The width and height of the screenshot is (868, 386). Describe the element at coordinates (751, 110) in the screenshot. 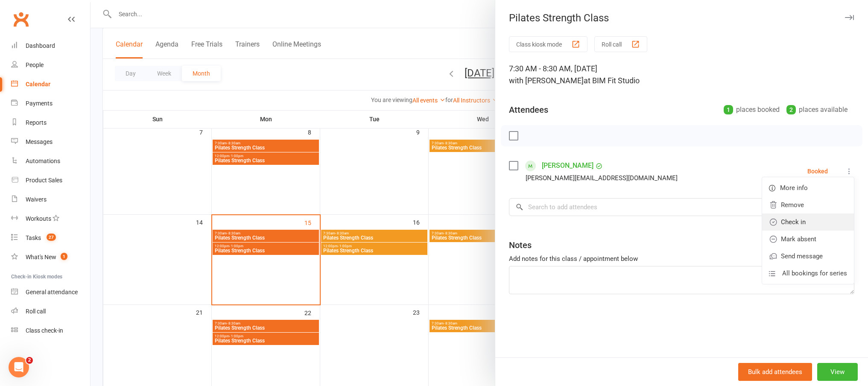

I see `div: places booked` at that location.